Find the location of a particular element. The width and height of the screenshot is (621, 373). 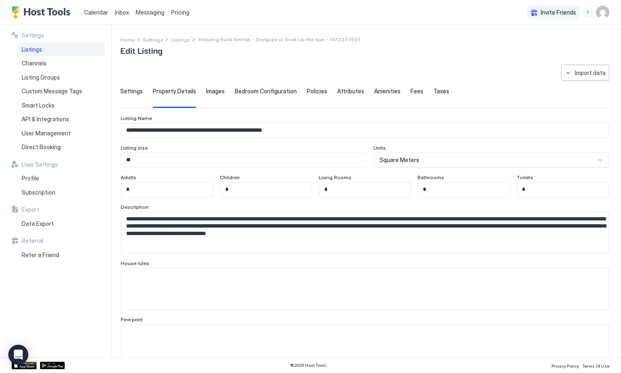

button: Import data is located at coordinates (585, 72).